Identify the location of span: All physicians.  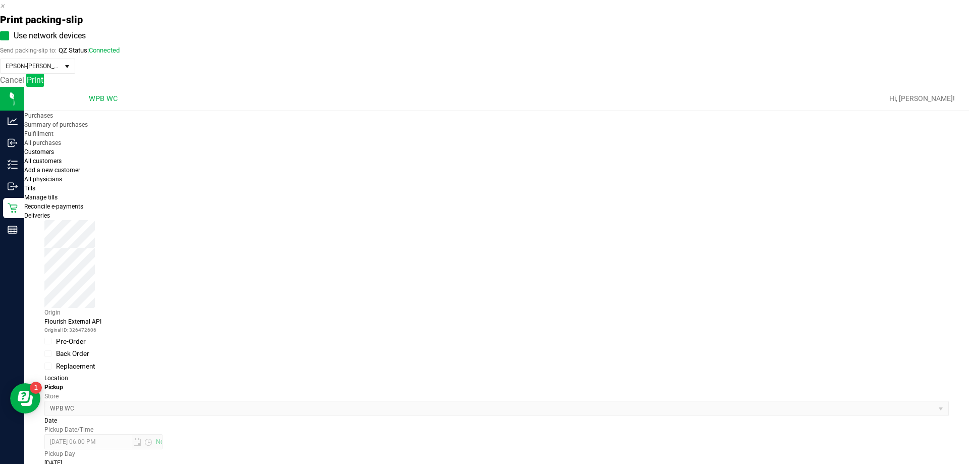
(43, 179).